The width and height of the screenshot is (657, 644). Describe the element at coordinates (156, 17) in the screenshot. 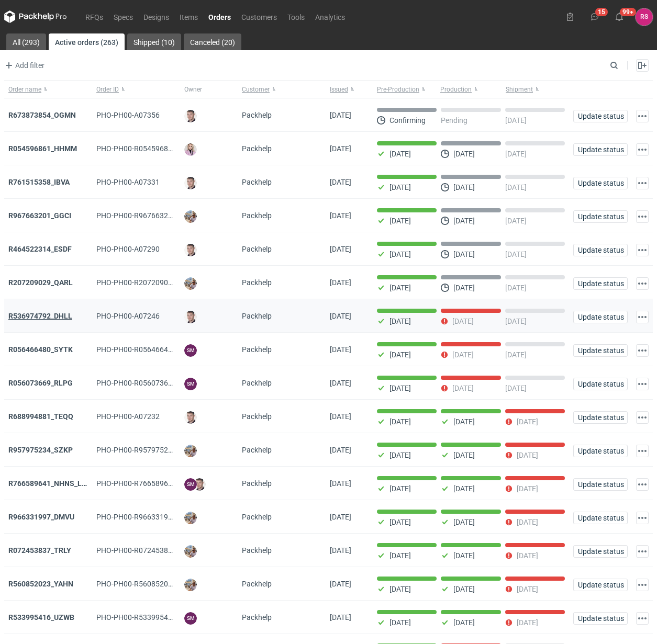

I see `a: Designs` at that location.